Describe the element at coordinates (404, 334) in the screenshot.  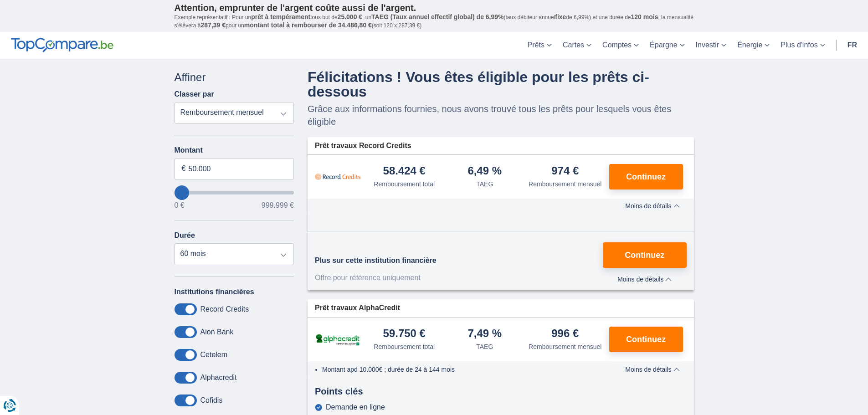
I see `div: 59.750 €` at that location.